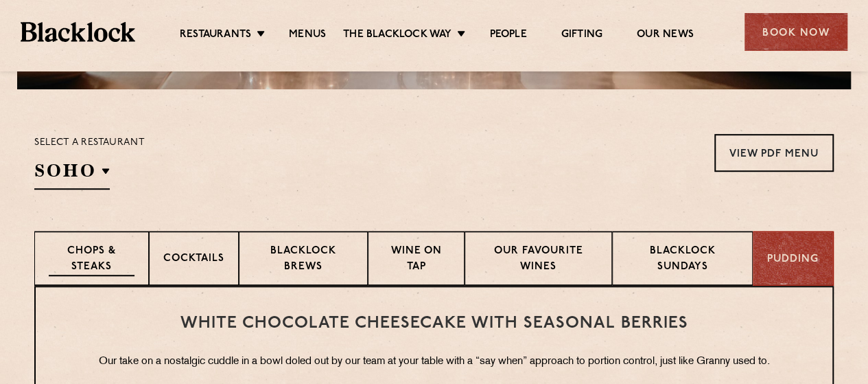  I want to click on p: Blacklock Brews, so click(304, 260).